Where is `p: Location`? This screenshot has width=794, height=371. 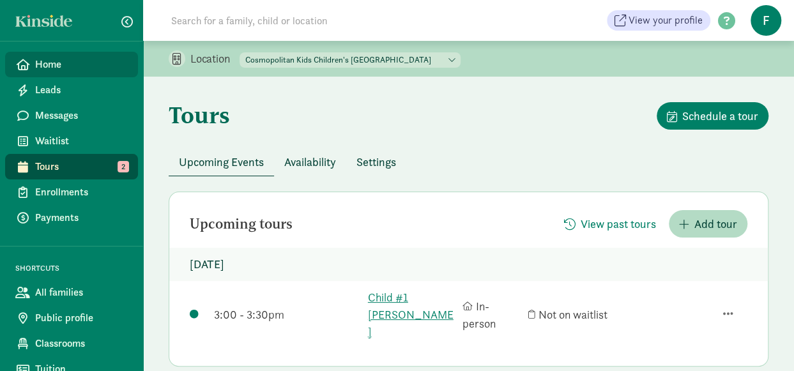 p: Location is located at coordinates (215, 59).